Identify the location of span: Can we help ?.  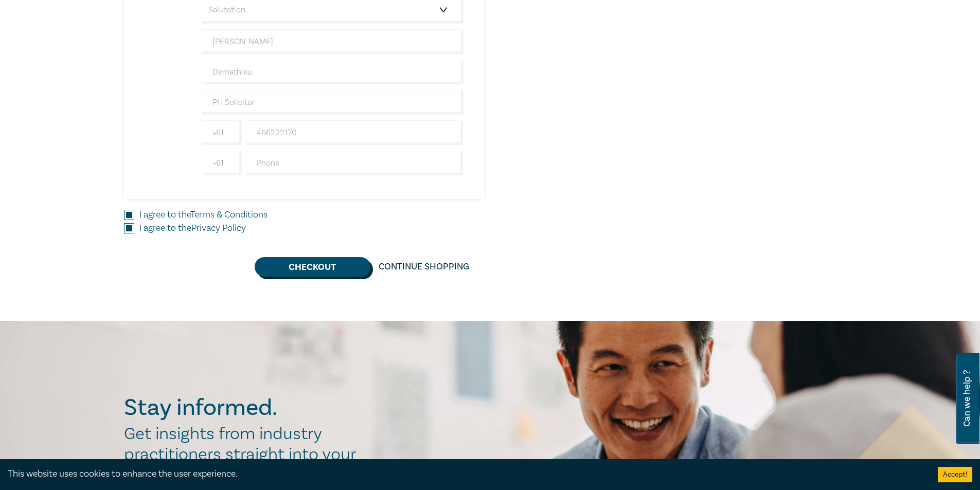
(966, 398).